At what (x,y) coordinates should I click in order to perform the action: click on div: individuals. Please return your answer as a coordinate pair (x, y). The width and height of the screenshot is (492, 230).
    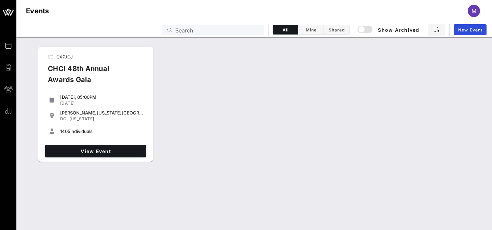
    Looking at the image, I should click on (102, 131).